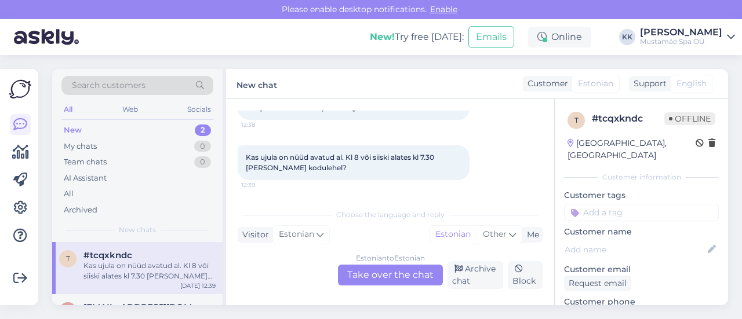 The height and width of the screenshot is (319, 742). Describe the element at coordinates (382, 37) in the screenshot. I see `b: New!` at that location.